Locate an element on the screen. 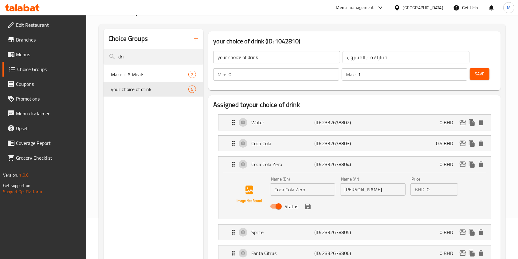 The height and width of the screenshot is (259, 518). span: Get support on: is located at coordinates (17, 185).